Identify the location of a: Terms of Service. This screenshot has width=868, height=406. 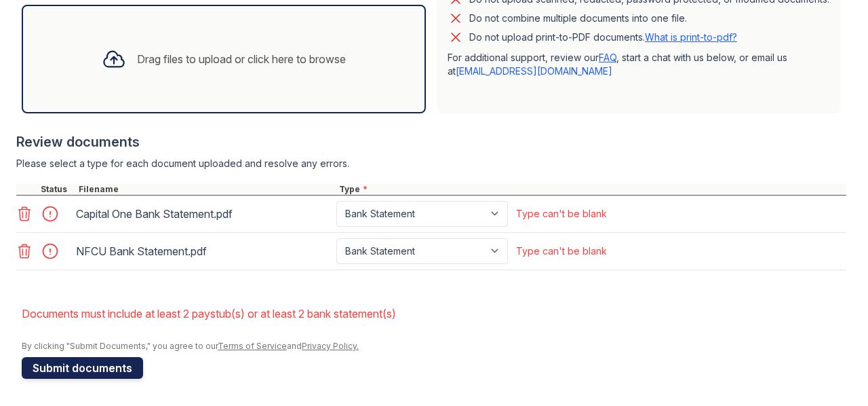
(252, 345).